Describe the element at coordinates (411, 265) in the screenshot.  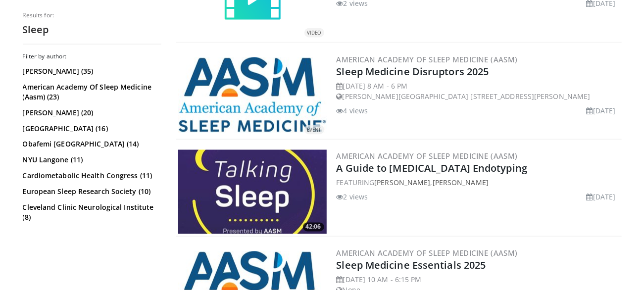
I see `a: Sleep Medicine Essentials 2025` at that location.